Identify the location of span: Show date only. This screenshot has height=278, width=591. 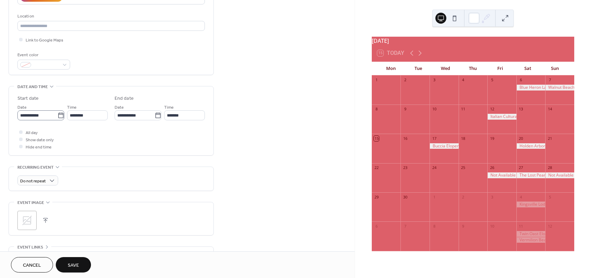
(40, 140).